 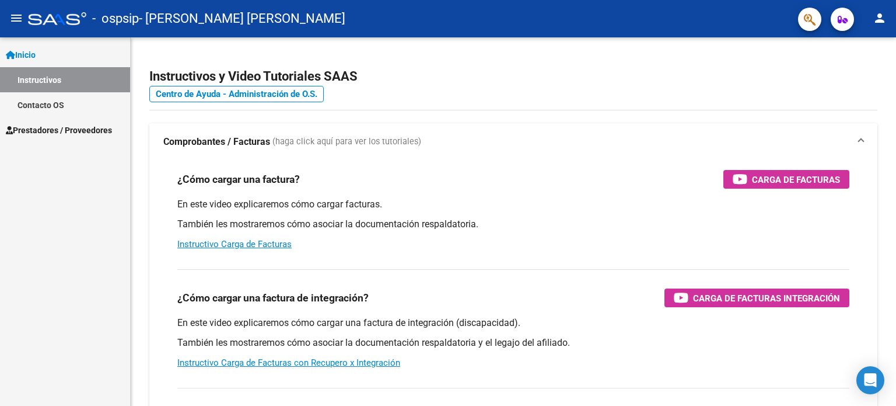 What do you see at coordinates (217, 142) in the screenshot?
I see `strong: Comprobantes / Facturas` at bounding box center [217, 142].